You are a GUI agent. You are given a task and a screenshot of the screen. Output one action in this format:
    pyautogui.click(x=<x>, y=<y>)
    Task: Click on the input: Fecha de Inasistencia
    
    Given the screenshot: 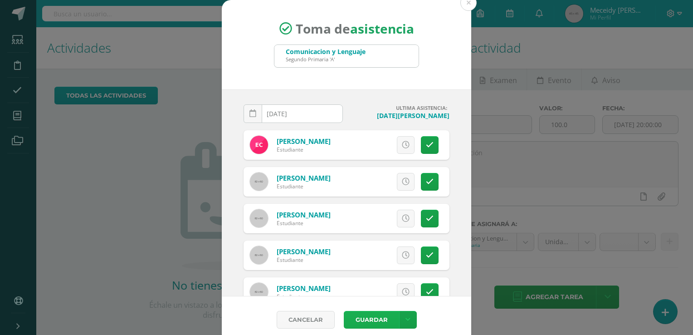 What is the action you would take?
    pyautogui.click(x=293, y=113)
    